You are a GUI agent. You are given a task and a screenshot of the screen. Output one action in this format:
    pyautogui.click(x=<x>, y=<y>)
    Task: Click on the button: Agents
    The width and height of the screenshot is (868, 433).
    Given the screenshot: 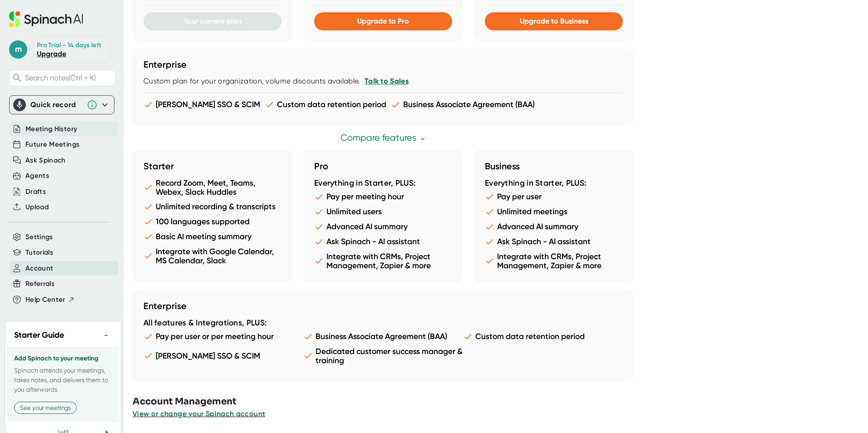 What is the action you would take?
    pyautogui.click(x=37, y=175)
    